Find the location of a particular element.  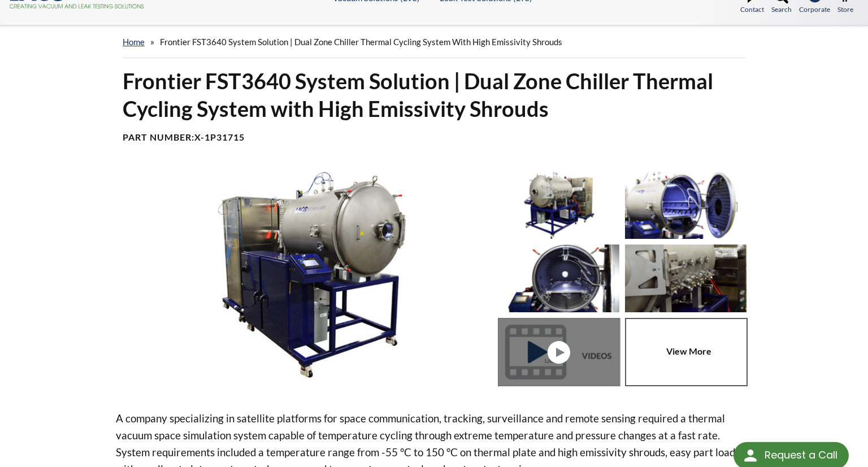

img: Space simulation thermal vacuum system for temperature cycling of satellite components, front, op... is located at coordinates (558, 278).